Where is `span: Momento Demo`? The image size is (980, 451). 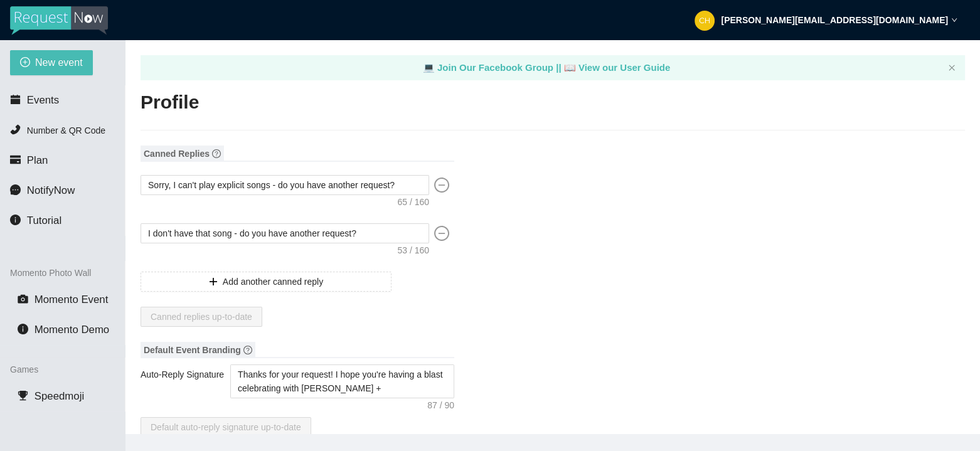 span: Momento Demo is located at coordinates (71, 329).